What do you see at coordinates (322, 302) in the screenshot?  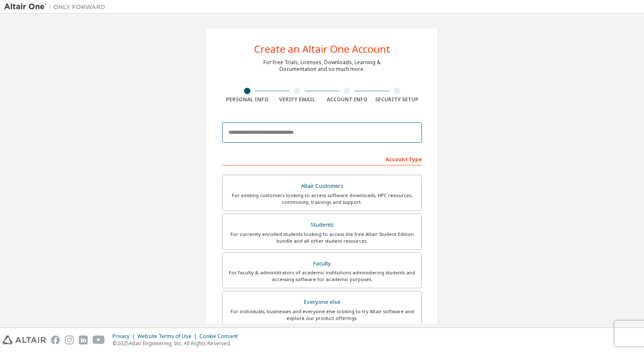 I see `div: Everyone else` at bounding box center [322, 302].